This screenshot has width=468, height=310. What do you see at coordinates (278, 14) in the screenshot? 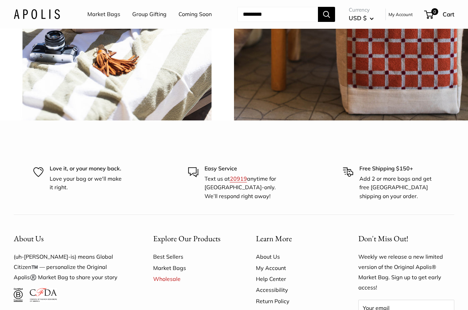
I see `input: Search...` at bounding box center [278, 14].